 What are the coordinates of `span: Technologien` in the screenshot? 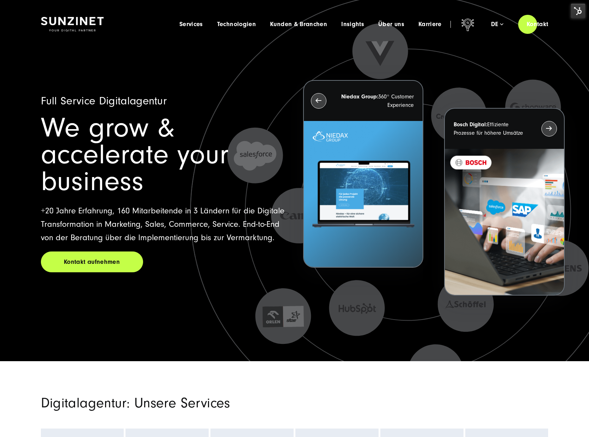 It's located at (236, 24).